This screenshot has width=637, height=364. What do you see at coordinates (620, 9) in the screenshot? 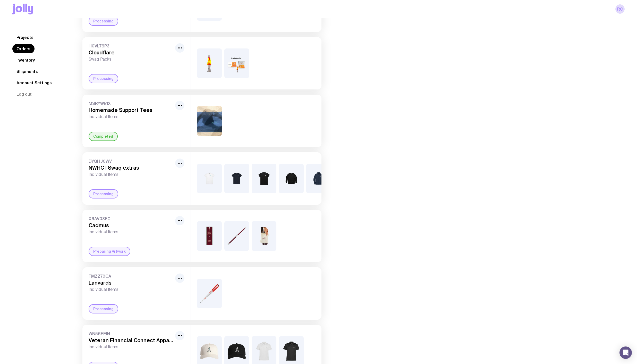
I see `a: RC` at bounding box center [620, 9].